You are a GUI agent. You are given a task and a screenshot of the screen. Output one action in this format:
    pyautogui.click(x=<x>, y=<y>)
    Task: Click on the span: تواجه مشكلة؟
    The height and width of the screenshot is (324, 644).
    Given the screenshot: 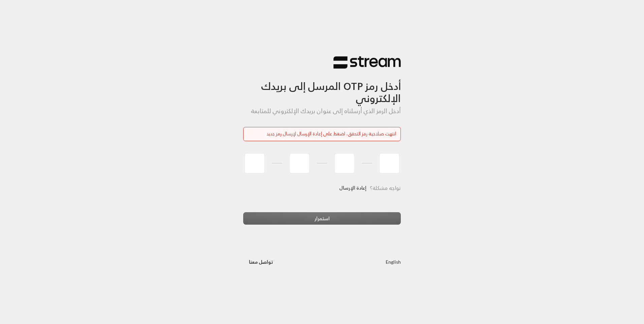 What is the action you would take?
    pyautogui.click(x=385, y=188)
    